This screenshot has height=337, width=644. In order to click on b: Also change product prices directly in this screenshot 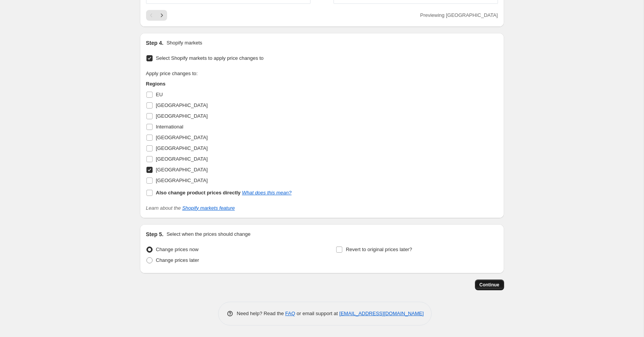, I will do `click(198, 192)`.